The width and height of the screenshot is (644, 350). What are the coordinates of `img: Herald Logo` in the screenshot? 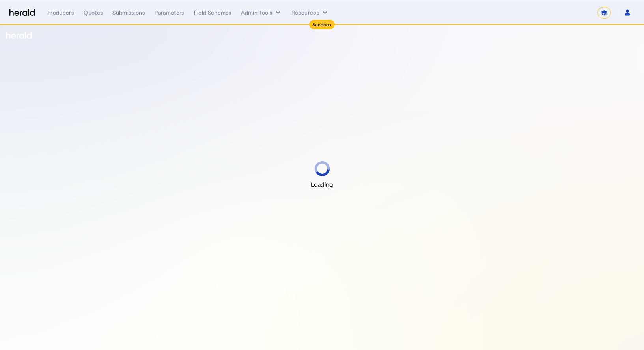 It's located at (22, 13).